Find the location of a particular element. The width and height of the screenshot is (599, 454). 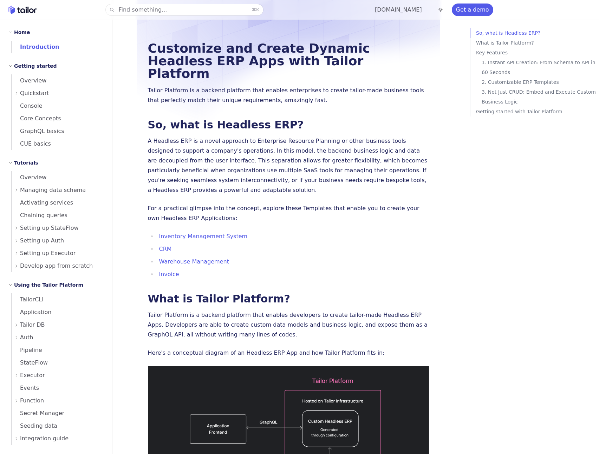

a: Pipeline is located at coordinates (58, 350).